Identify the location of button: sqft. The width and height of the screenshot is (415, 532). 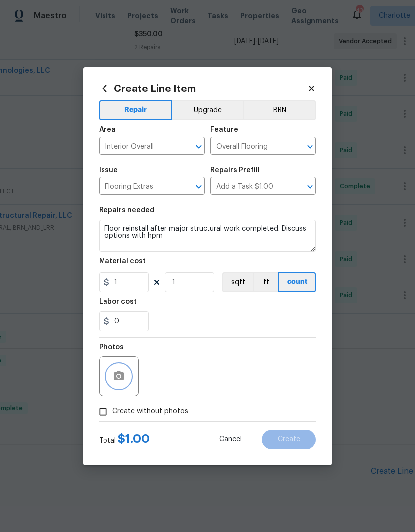
(238, 282).